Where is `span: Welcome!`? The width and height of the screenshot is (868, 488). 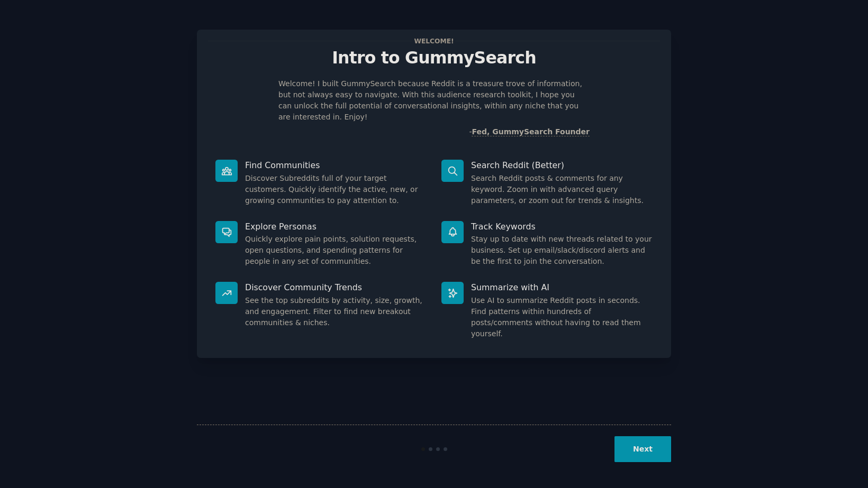 span: Welcome! is located at coordinates (434, 40).